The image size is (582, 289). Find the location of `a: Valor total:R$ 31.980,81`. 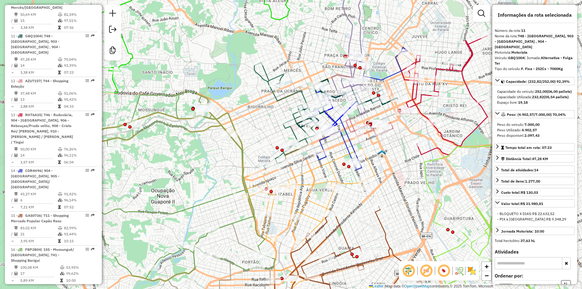

a: Valor total:R$ 31.980,81 is located at coordinates (535, 203).